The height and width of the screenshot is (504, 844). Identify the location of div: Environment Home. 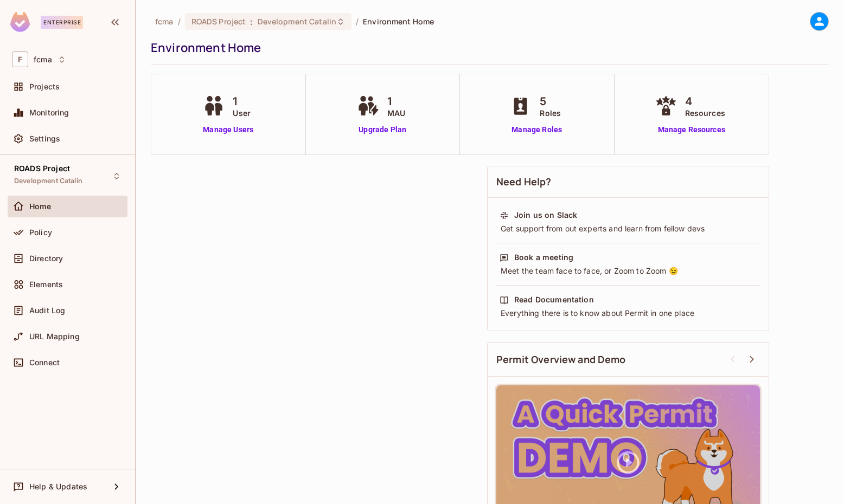
(487, 48).